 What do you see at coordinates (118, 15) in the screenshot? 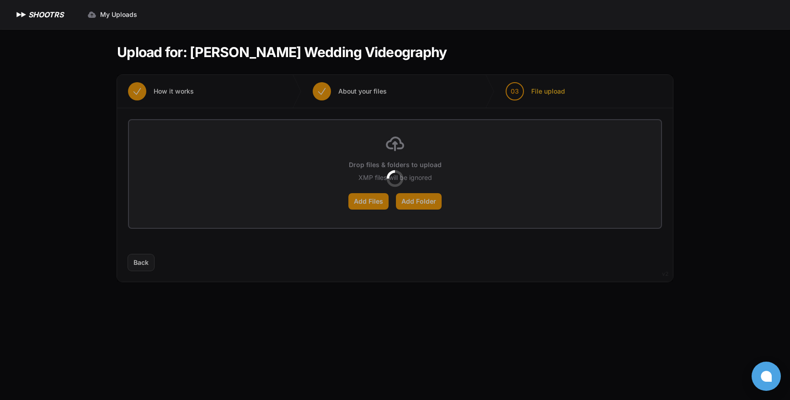
I see `span: My Uploads` at bounding box center [118, 15].